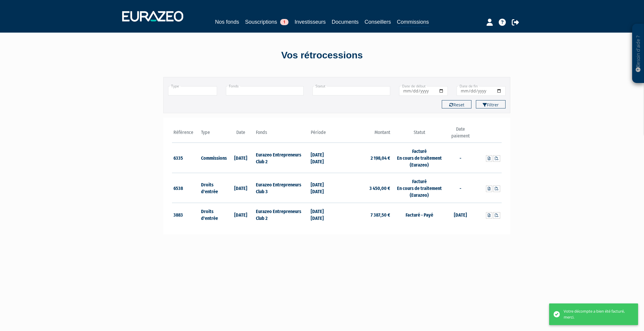  I want to click on td: 2 198,04 €, so click(364, 158).